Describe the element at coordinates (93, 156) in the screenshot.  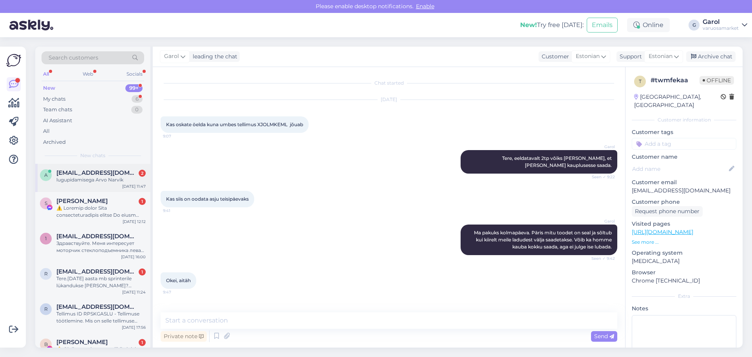
I see `span: New chats` at that location.